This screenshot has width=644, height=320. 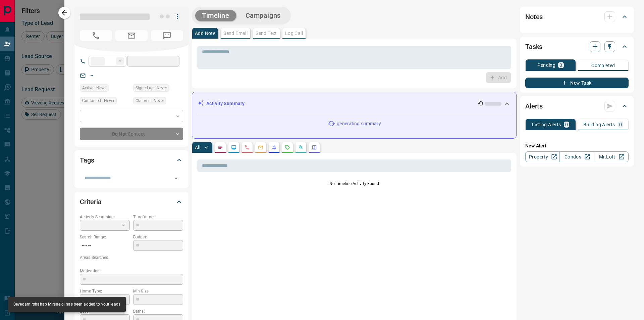 I want to click on h2: Notes, so click(x=534, y=17).